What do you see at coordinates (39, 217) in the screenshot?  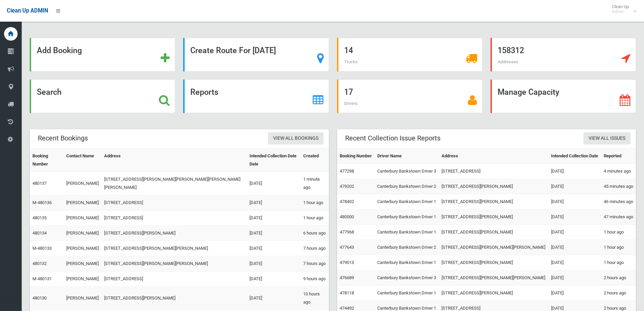 I see `a: 480135` at bounding box center [39, 217].